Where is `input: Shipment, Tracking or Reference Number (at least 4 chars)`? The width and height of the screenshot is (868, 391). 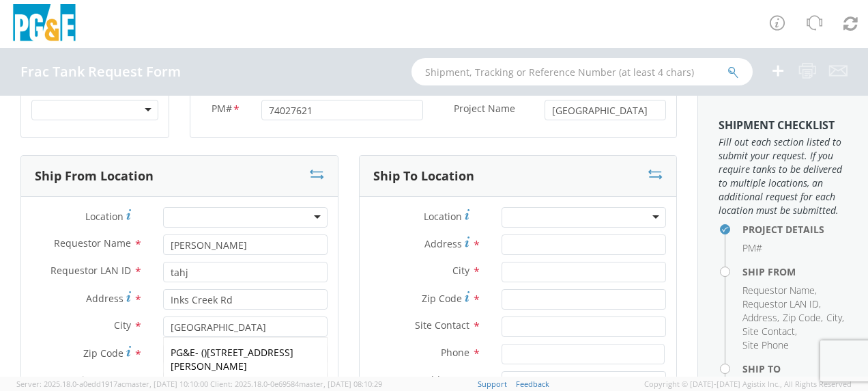 input: Shipment, Tracking or Reference Number (at least 4 chars) is located at coordinates (582, 72).